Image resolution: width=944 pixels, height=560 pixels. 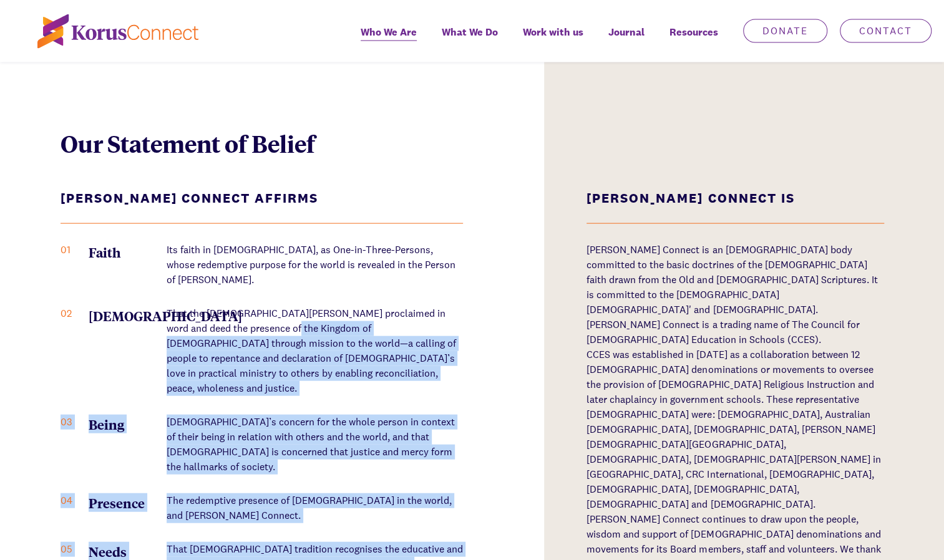 What do you see at coordinates (118, 424) in the screenshot?
I see `span: Being` at bounding box center [118, 424].